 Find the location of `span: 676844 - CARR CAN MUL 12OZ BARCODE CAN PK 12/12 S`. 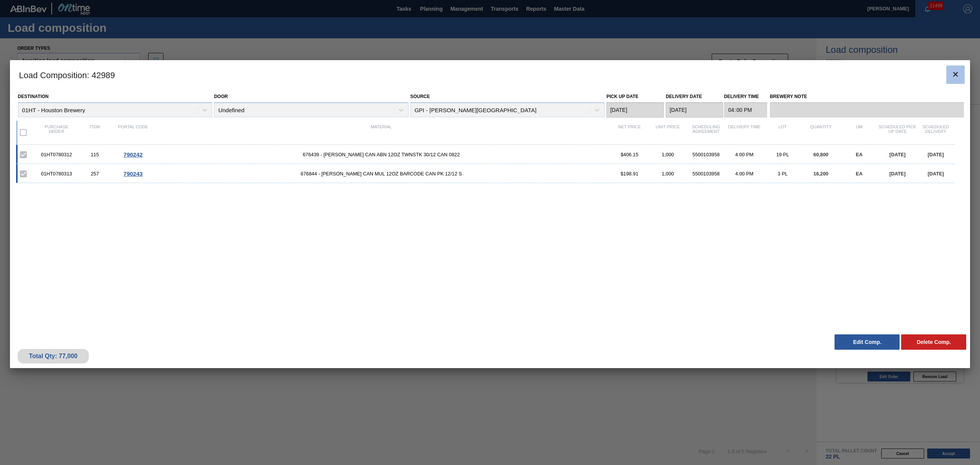

span: 676844 - CARR CAN MUL 12OZ BARCODE CAN PK 12/12 S is located at coordinates (381, 174).